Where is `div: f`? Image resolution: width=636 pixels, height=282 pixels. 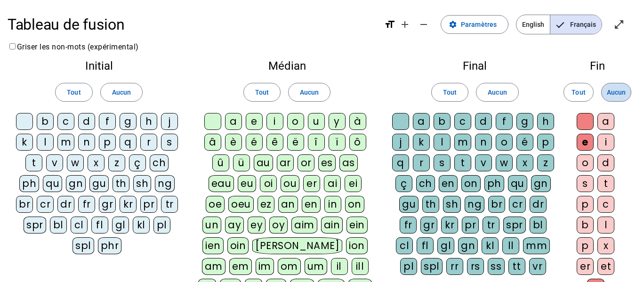
div: f is located at coordinates (107, 121).